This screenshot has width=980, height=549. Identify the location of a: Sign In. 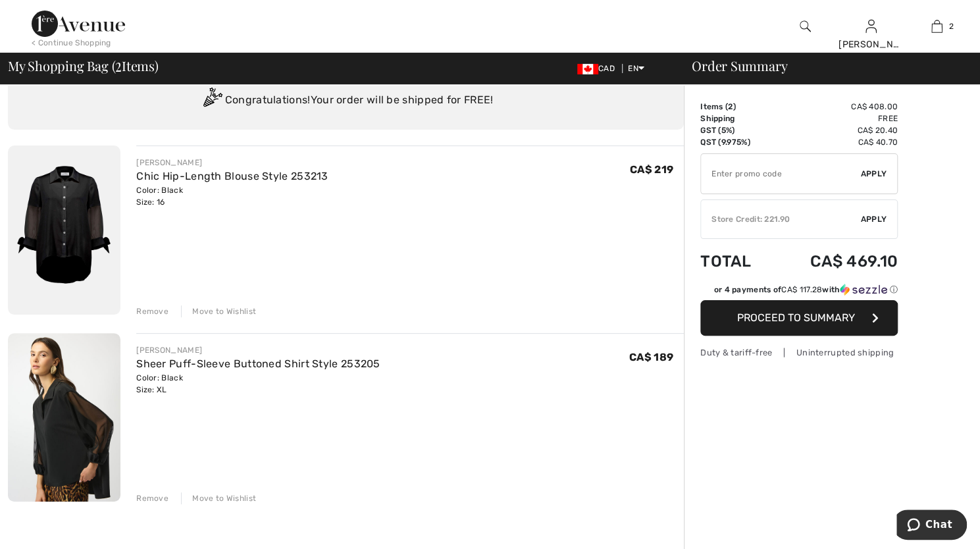
(871, 26).